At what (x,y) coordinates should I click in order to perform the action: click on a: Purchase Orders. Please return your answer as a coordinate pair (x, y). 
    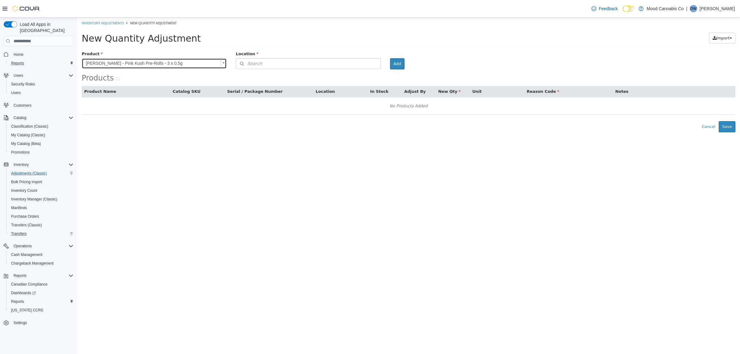
    Looking at the image, I should click on (25, 216).